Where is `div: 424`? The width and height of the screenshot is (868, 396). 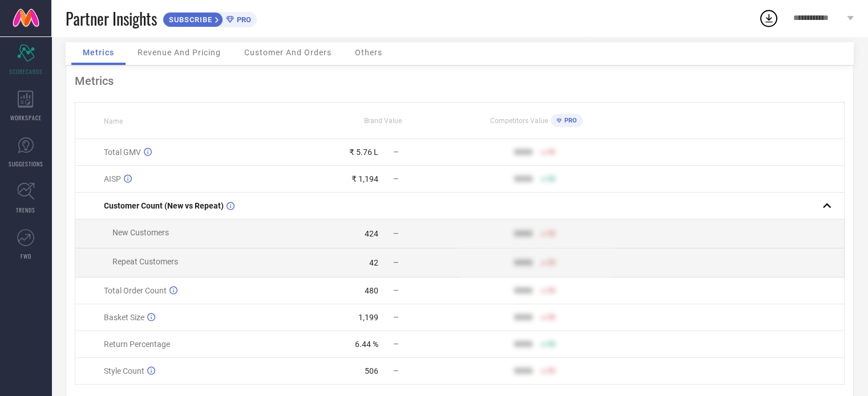
div: 424 is located at coordinates (371, 234).